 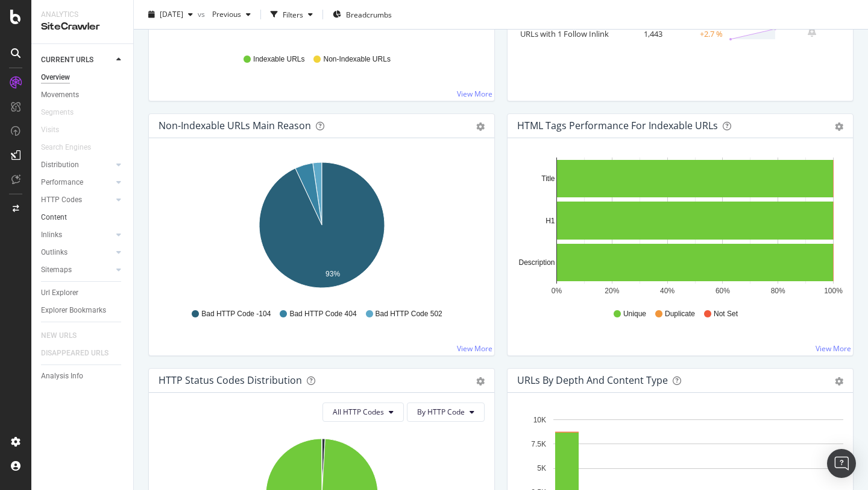 What do you see at coordinates (541, 468) in the screenshot?
I see `text: 5K` at bounding box center [541, 468].